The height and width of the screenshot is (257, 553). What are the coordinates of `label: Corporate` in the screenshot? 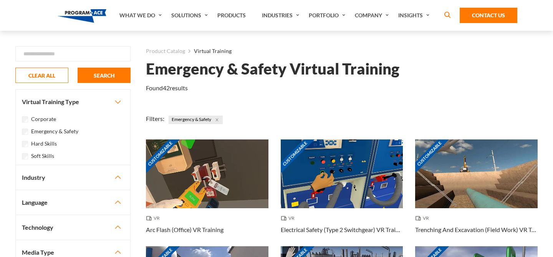 It's located at (43, 119).